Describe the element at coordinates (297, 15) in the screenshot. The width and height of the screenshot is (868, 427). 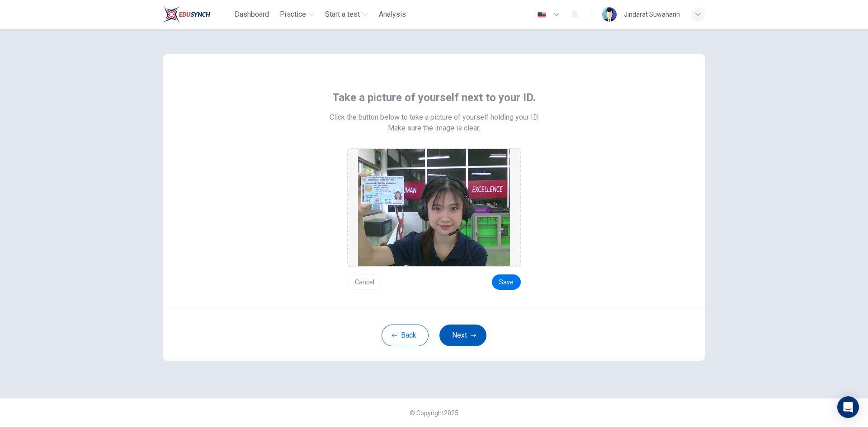
I see `button: Practice` at that location.